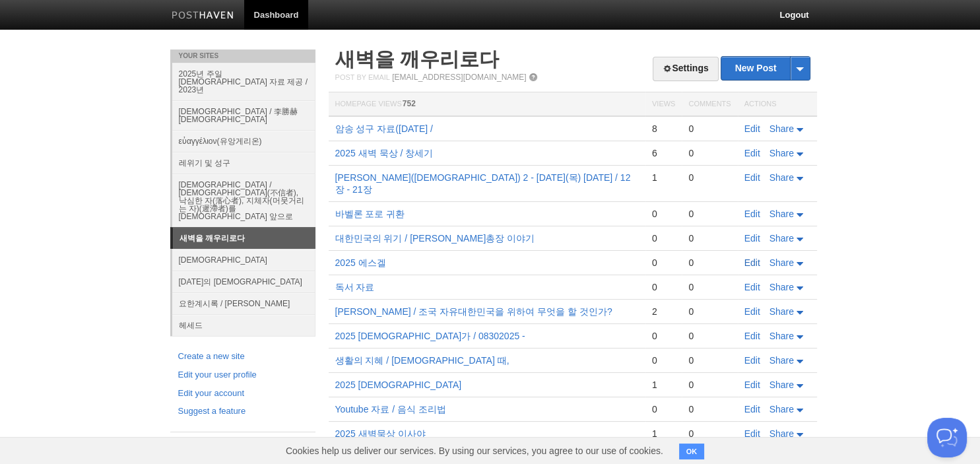 The image size is (980, 464). I want to click on a: 바벨론 포로 귀환, so click(370, 214).